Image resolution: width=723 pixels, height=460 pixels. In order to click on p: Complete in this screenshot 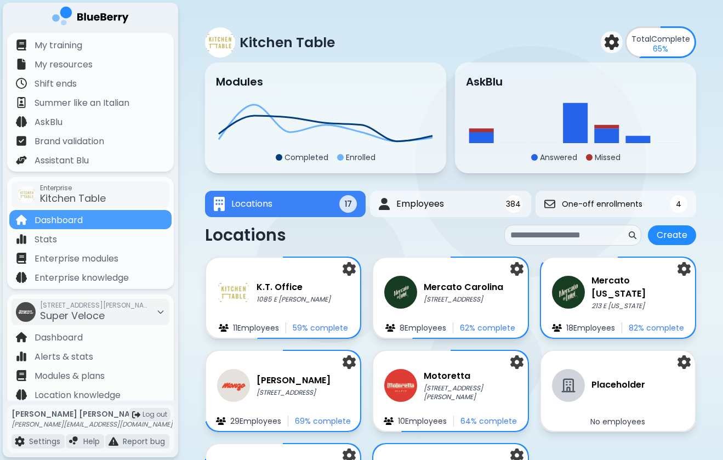, I will do `click(660, 39)`.